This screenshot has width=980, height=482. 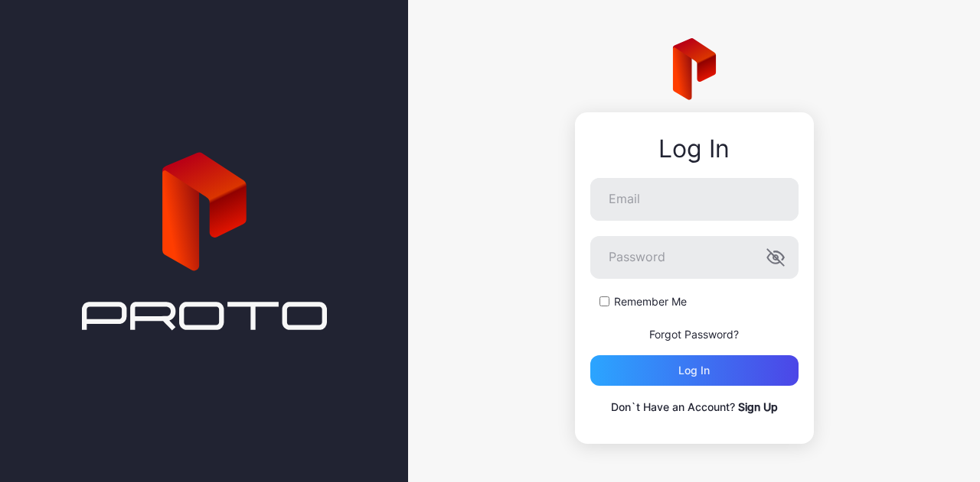 What do you see at coordinates (693, 334) in the screenshot?
I see `a: Forgot Password?` at bounding box center [693, 334].